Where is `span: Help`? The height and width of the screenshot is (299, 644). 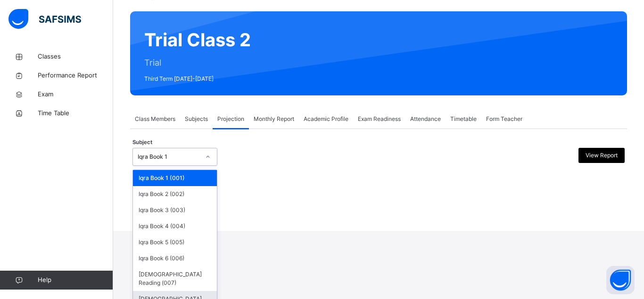
span: Help is located at coordinates (75, 279).